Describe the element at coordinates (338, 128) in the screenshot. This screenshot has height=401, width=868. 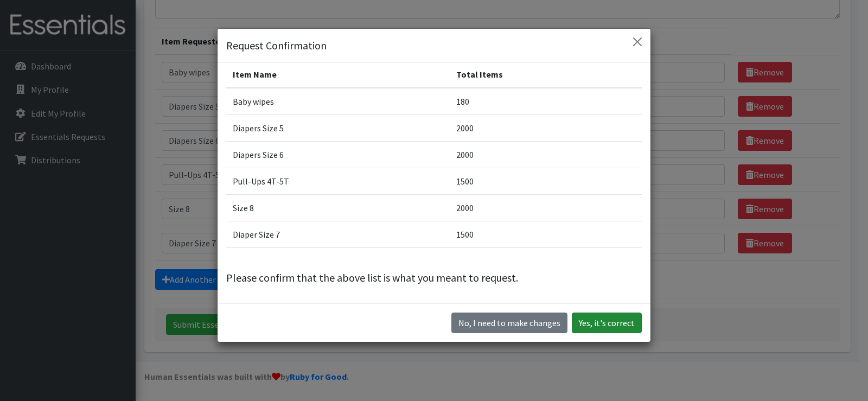
I see `td: Diapers Size 5` at that location.